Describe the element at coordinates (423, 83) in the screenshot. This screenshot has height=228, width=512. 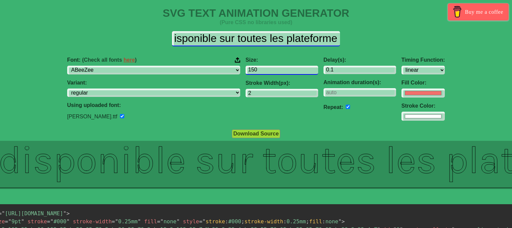
I see `label: Fill Color:` at that location.